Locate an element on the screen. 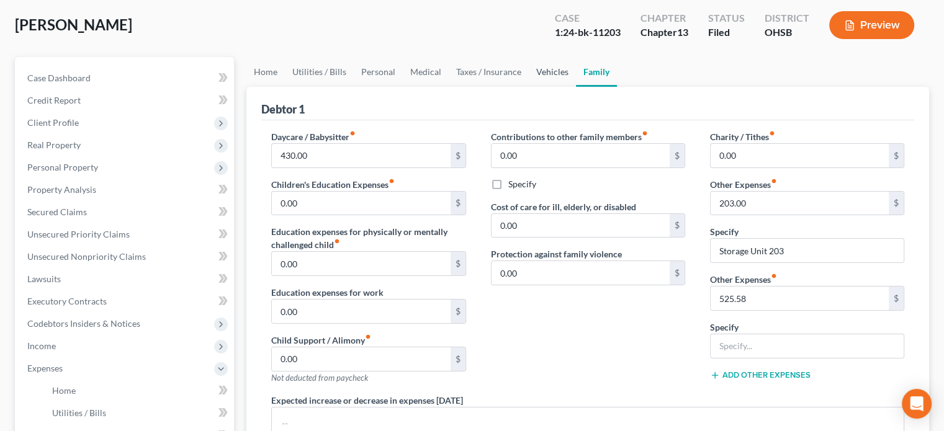 The image size is (944, 431). div: OHSB is located at coordinates (787, 32).